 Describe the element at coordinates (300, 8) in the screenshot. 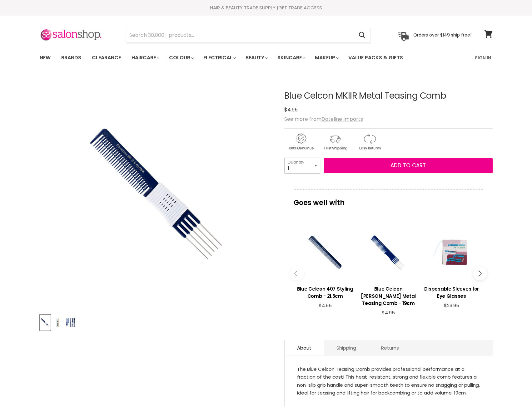

I see `a: GET TRADE ACCESS` at that location.